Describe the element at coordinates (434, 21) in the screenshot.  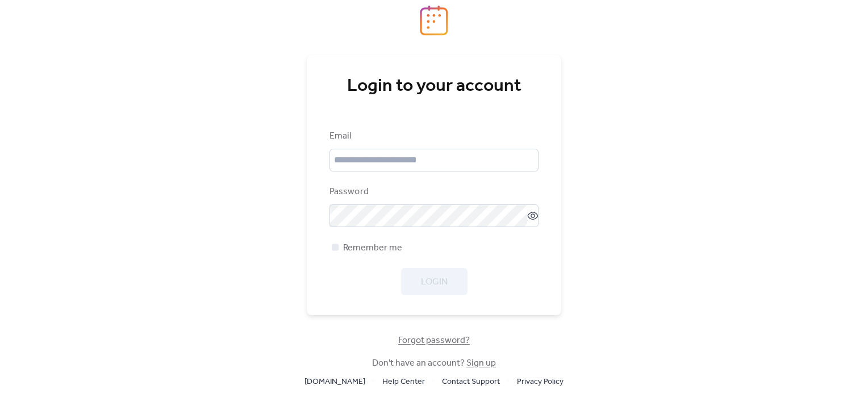
I see `img: logo` at that location.